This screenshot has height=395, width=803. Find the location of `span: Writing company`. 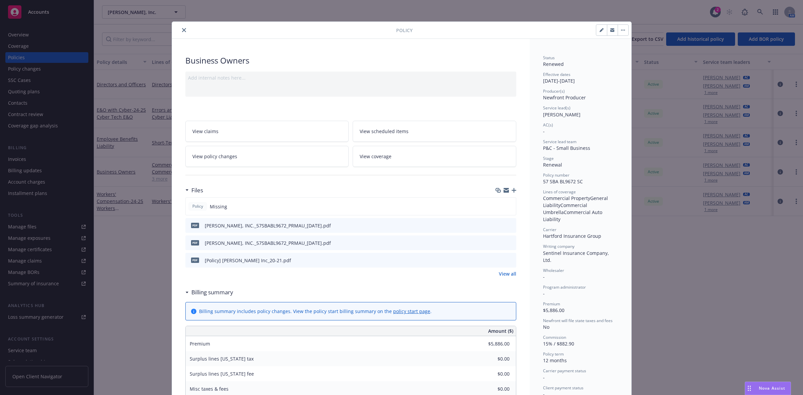

span: Writing company is located at coordinates (559, 246).